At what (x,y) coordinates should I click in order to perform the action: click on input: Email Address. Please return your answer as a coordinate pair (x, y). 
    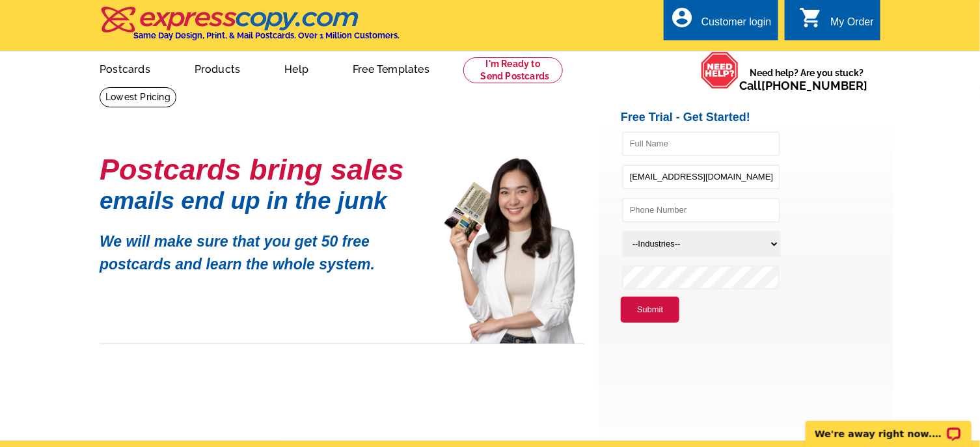
    Looking at the image, I should click on (701, 177).